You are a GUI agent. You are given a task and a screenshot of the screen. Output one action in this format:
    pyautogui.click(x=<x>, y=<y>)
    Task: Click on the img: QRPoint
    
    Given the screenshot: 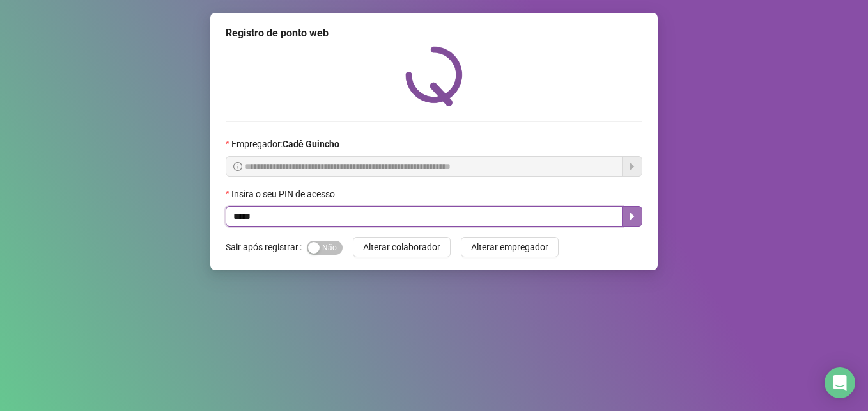 What is the action you would take?
    pyautogui.click(x=434, y=75)
    